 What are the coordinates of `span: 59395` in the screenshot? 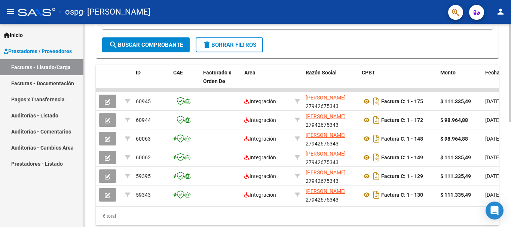 It's located at (143, 176).